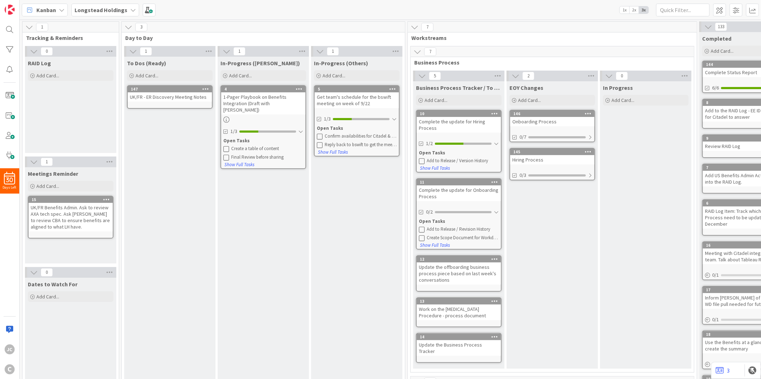  What do you see at coordinates (68, 38) in the screenshot?
I see `span: Tracking & Reminders` at bounding box center [68, 38].